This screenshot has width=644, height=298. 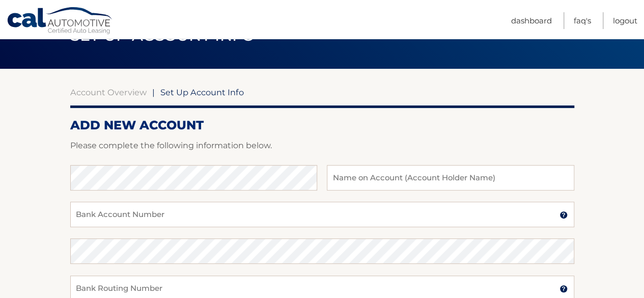 I want to click on a: Account Overview, so click(x=108, y=92).